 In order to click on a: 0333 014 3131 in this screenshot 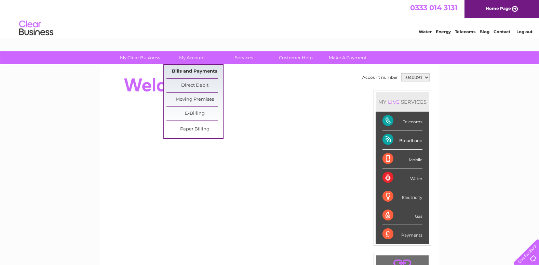, I will do `click(434, 8)`.